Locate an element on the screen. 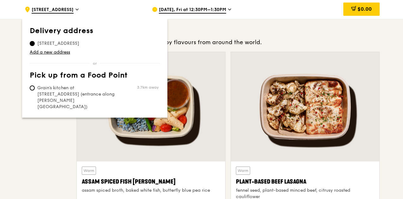  div: Plant-Based Beef Lasagna is located at coordinates (305, 182).